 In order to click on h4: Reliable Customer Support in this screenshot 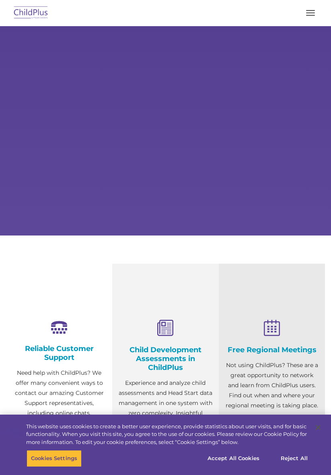, I will do `click(59, 353)`.